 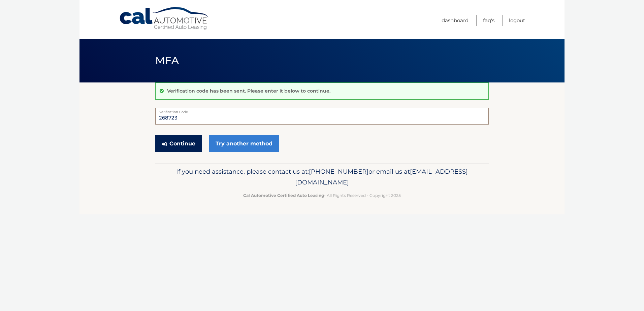 I want to click on button: Continue, so click(x=178, y=144).